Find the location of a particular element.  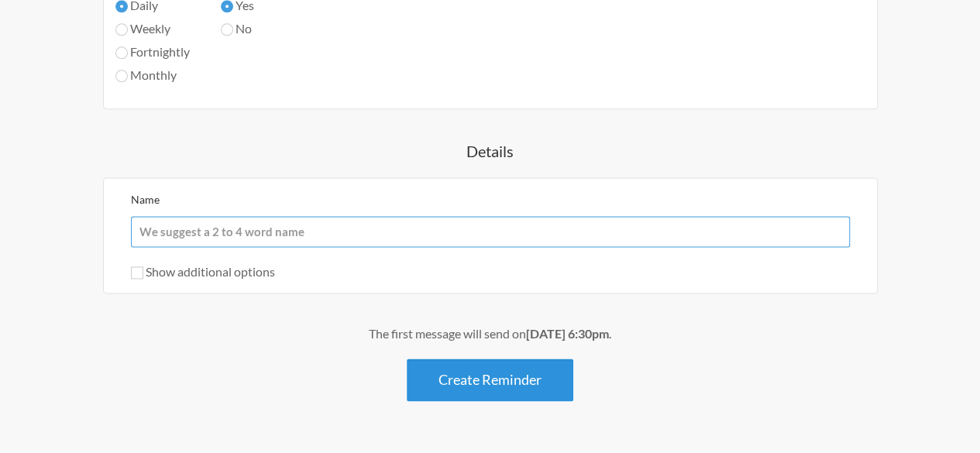

label: Show additional options is located at coordinates (203, 271).